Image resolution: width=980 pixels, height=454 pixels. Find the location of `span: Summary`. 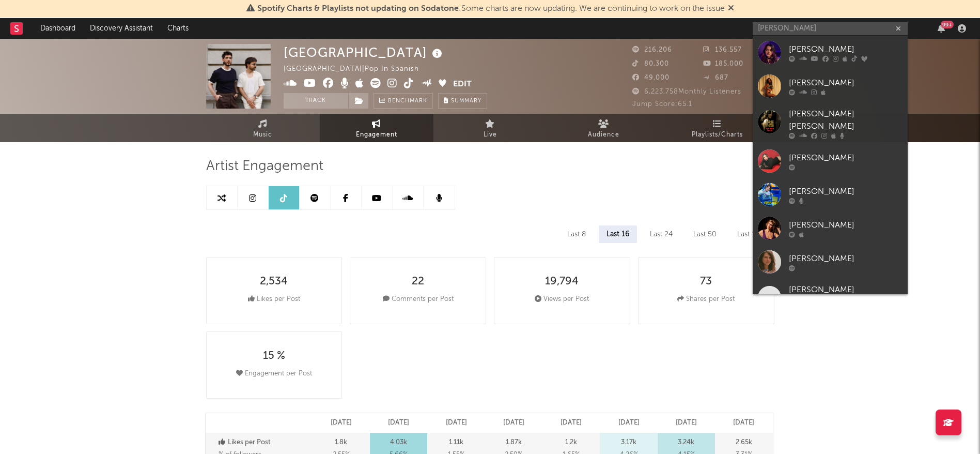

span: Summary is located at coordinates (466, 101).